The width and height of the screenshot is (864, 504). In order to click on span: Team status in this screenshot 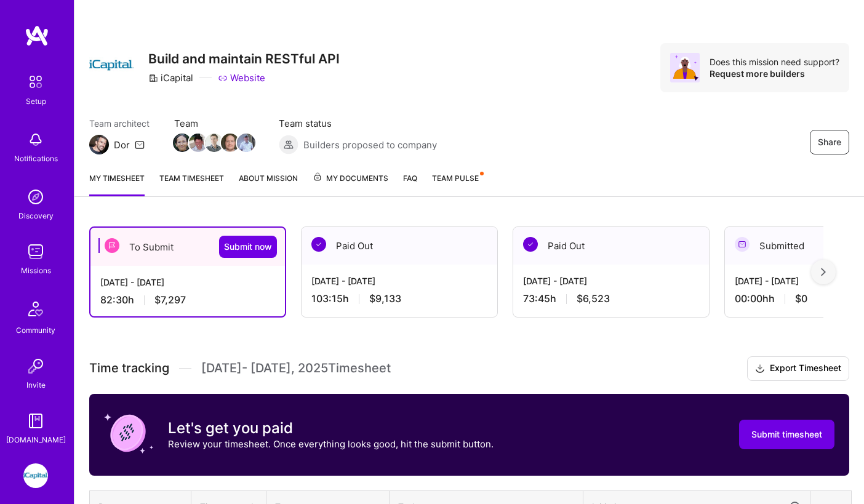, I will do `click(357, 123)`.